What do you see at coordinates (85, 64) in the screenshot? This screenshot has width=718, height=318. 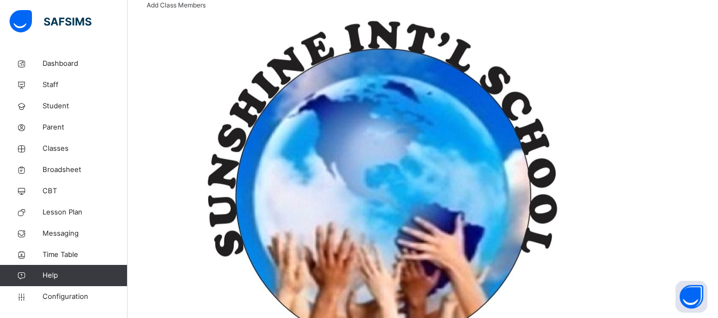 I see `span: Dashboard` at bounding box center [85, 64].